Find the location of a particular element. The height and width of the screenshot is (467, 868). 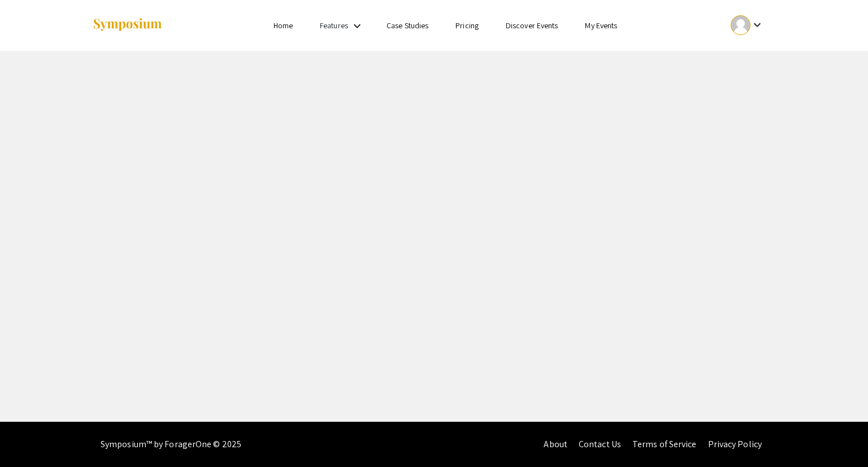

a: Contact Us is located at coordinates (600, 444).